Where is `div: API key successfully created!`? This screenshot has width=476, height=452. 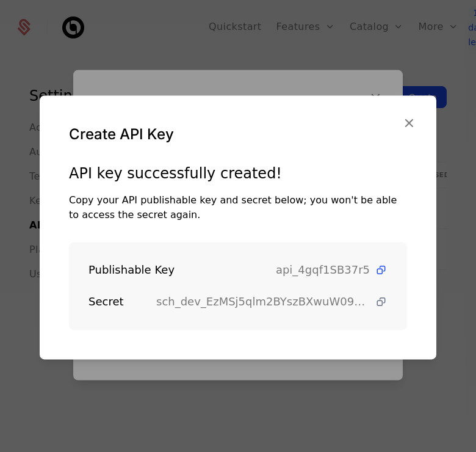 div: API key successfully created! is located at coordinates (238, 174).